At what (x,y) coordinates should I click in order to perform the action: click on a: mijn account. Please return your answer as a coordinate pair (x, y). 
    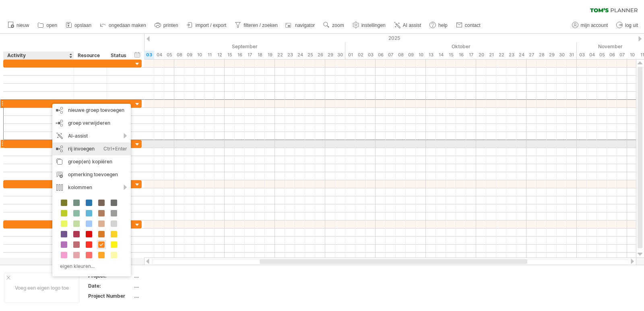
    Looking at the image, I should click on (590, 25).